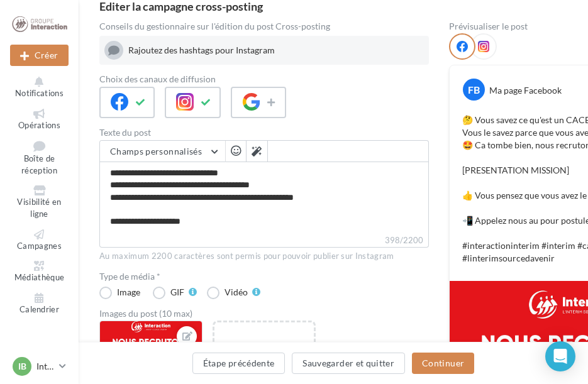  I want to click on span: Médiathèque, so click(40, 277).